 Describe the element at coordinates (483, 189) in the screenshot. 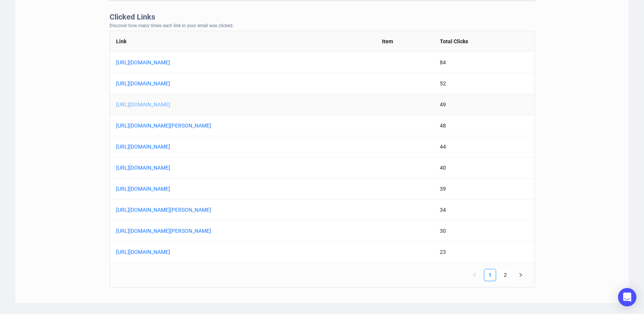

I see `td: 39` at that location.